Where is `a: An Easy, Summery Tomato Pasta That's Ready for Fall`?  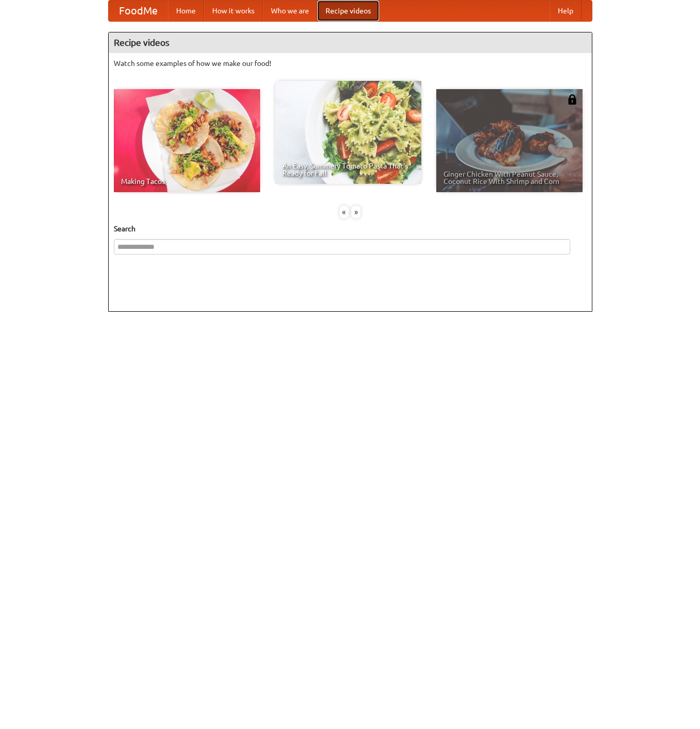 a: An Easy, Summery Tomato Pasta That's Ready for Fall is located at coordinates (348, 133).